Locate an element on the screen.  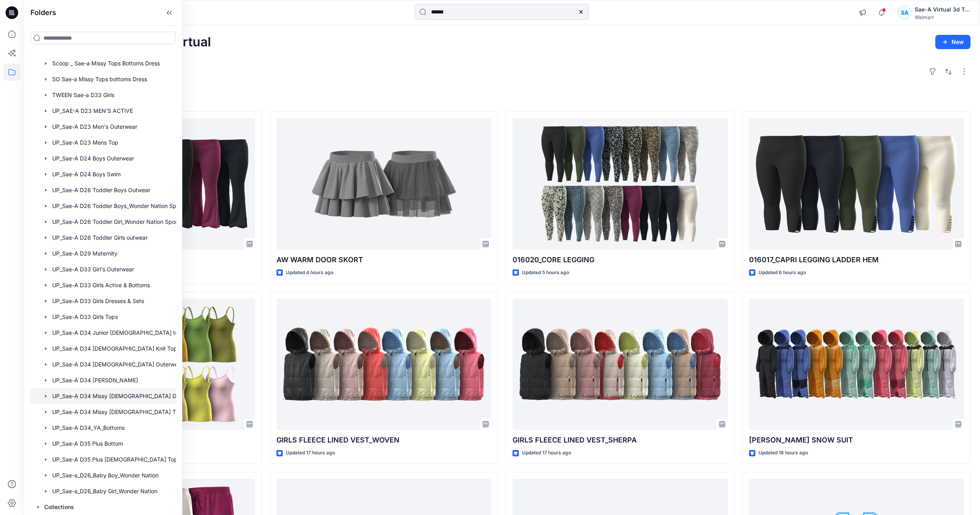
p: Updated 6 hours ago is located at coordinates (783, 273).